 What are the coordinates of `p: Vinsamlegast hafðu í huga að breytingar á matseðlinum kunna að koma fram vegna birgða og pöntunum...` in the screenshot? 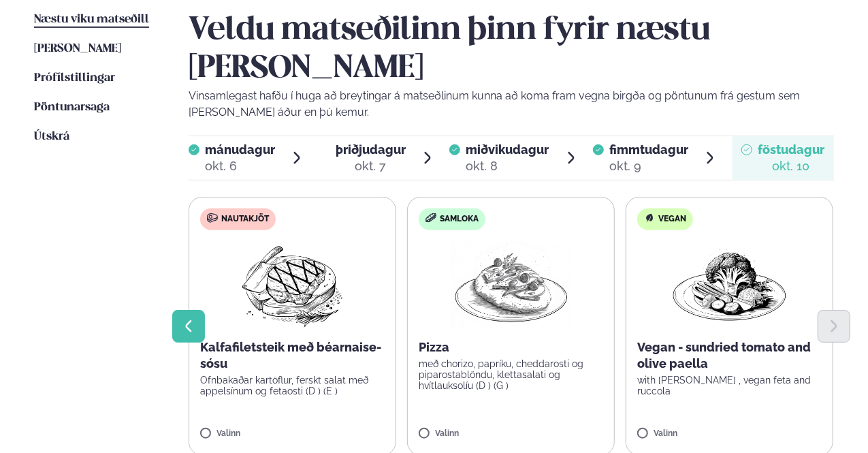 It's located at (512, 104).